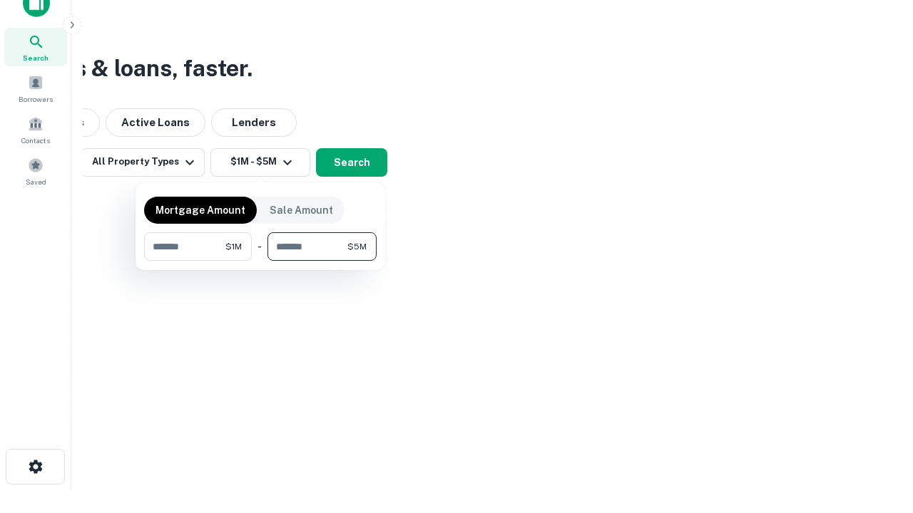 This screenshot has width=913, height=513. Describe the element at coordinates (233, 247) in the screenshot. I see `span: $1M` at that location.